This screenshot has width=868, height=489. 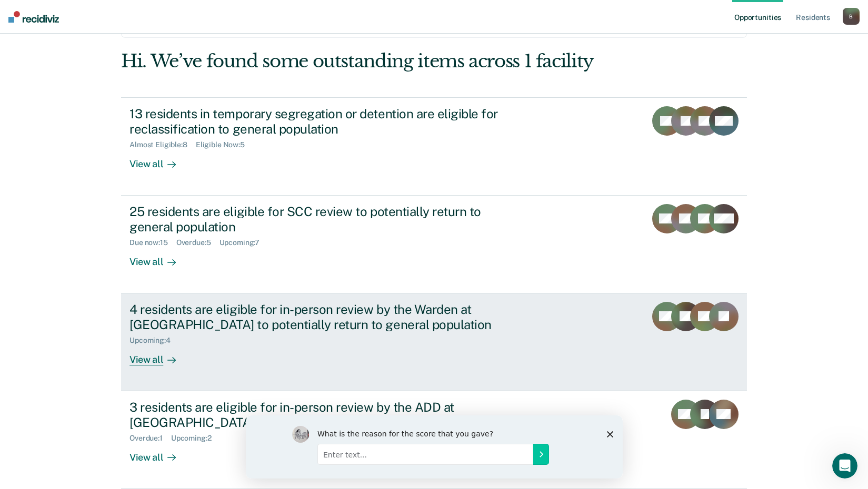 I want to click on div: Eligible Now : 5, so click(x=224, y=144).